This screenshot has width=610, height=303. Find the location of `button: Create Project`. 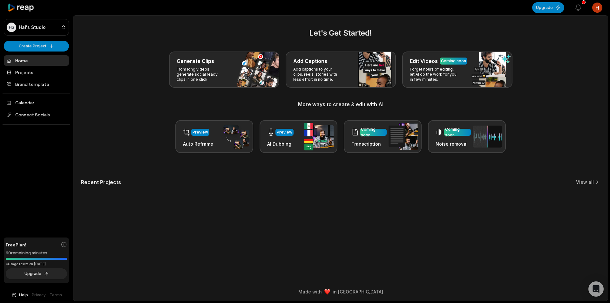

button: Create Project is located at coordinates (36, 46).